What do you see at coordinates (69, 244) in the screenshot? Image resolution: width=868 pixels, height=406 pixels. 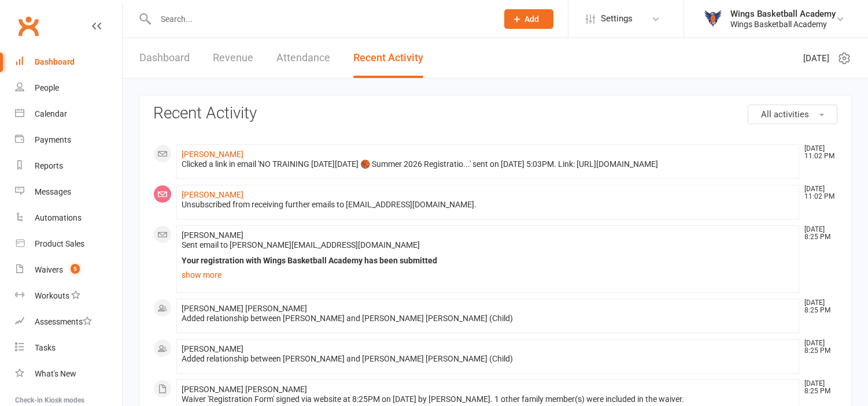 I see `a: Product Sales` at bounding box center [69, 244].